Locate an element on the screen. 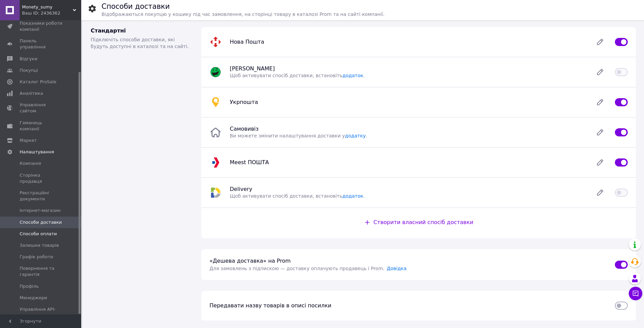 The height and width of the screenshot is (328, 644). span: Відображаються покупцю у кошику під час замовлення, на сторінці товару в каталозі Prom та на сайт... is located at coordinates (243, 14).